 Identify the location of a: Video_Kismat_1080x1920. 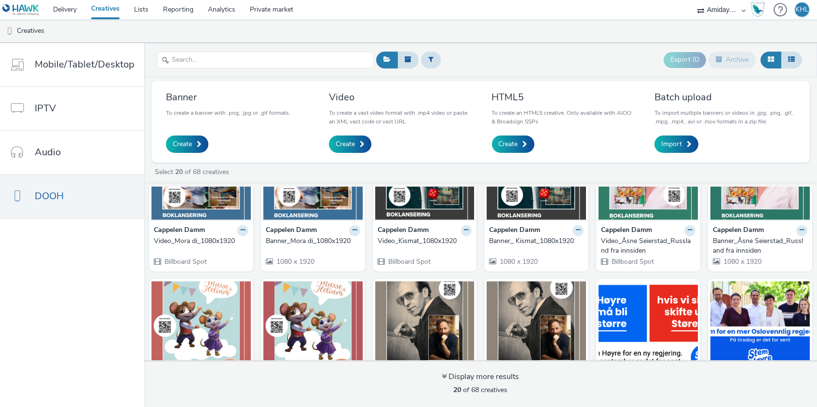
(425, 241).